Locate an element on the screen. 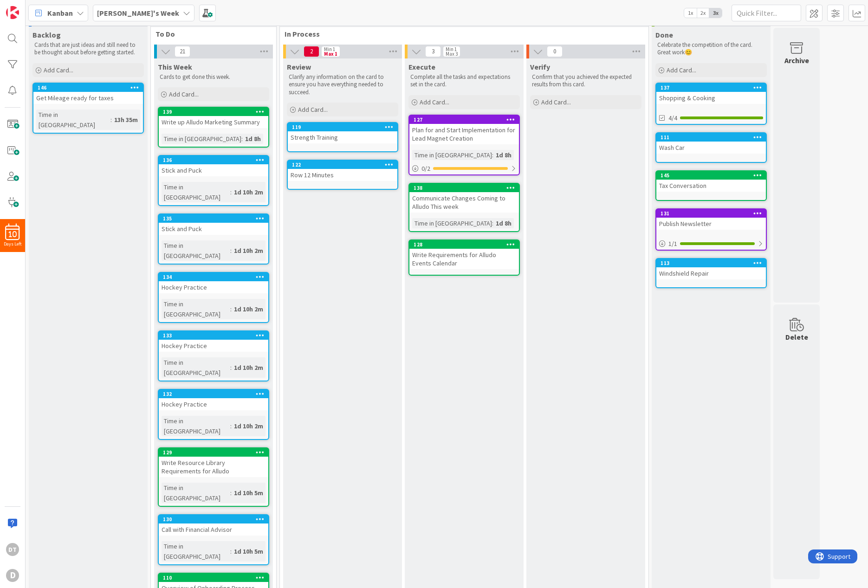 This screenshot has height=588, width=868. div: 110 is located at coordinates (215, 578).